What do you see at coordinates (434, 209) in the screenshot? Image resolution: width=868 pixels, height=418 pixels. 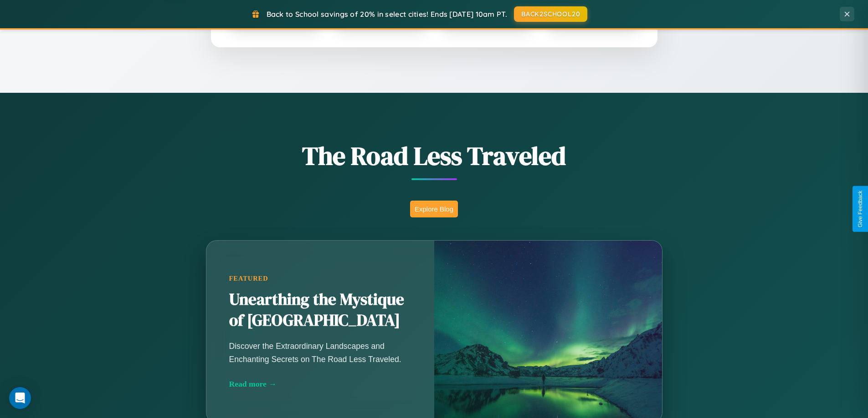 I see `button: Explore Blog` at bounding box center [434, 209].